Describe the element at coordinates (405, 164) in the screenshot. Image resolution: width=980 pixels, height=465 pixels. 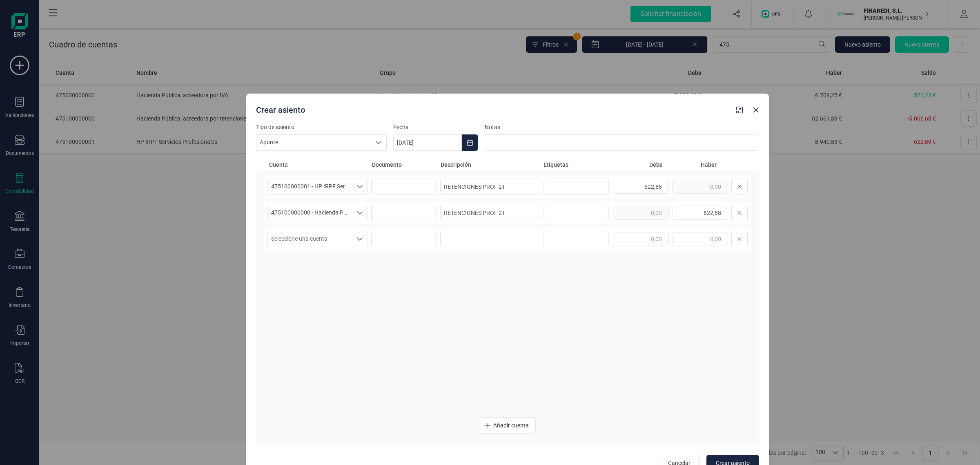
I see `span: Documento` at that location.